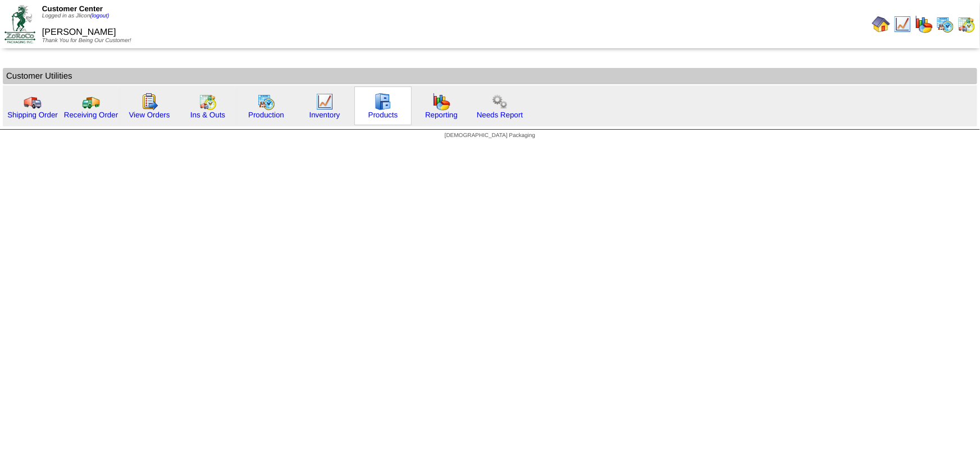 The image size is (980, 465). Describe the element at coordinates (87, 40) in the screenshot. I see `span: Thank You for Being Our Customer!` at that location.